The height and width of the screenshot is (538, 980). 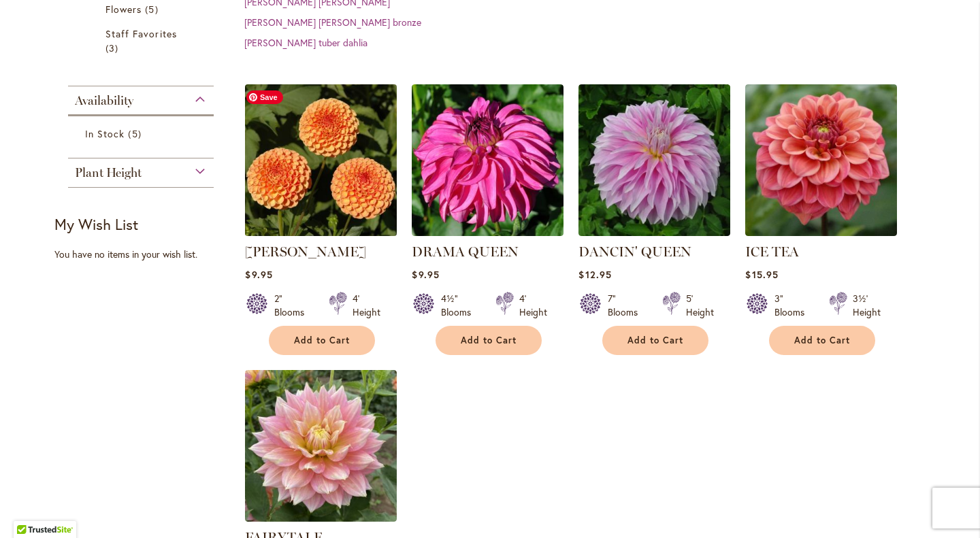 I want to click on div: You have no items in your wish list., so click(x=145, y=254).